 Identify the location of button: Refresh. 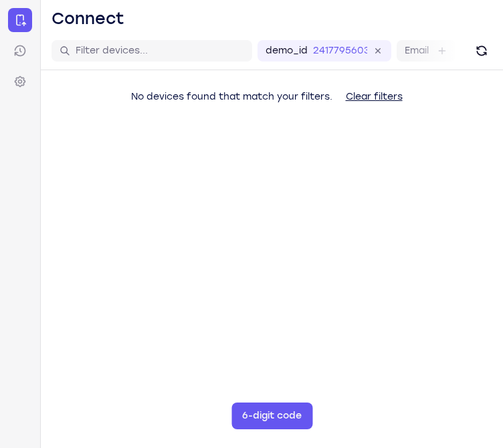
(482, 51).